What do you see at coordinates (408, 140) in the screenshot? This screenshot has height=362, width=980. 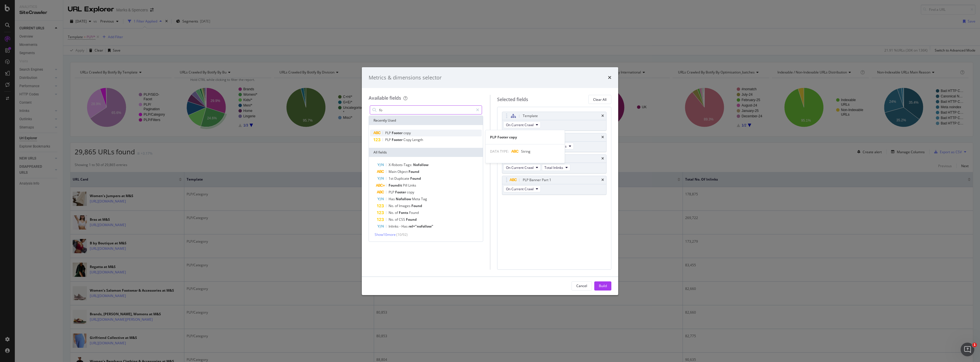 I see `span: Copy` at bounding box center [408, 140].